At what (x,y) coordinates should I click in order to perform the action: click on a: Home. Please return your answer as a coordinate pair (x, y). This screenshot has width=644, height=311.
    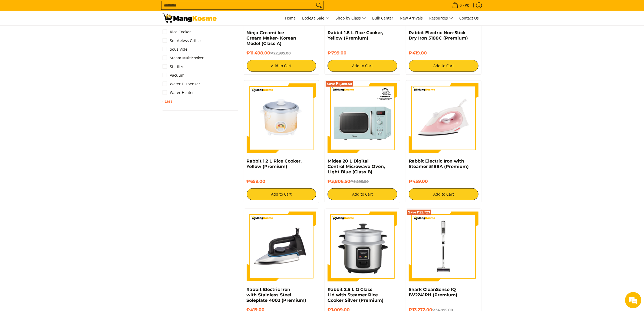
    Looking at the image, I should click on (290, 18).